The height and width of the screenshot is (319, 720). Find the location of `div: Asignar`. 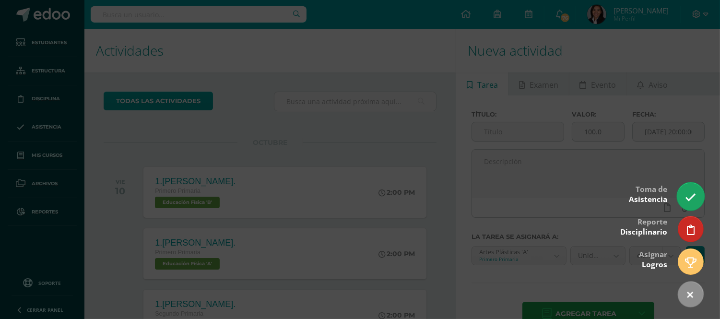

div: Asignar is located at coordinates (653, 259).